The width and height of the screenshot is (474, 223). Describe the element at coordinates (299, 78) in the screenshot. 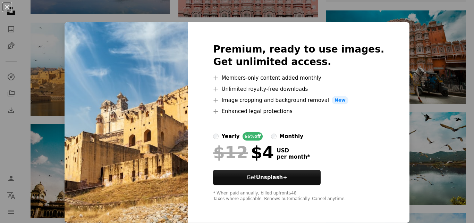

I see `li: Members-only content added monthly` at that location.